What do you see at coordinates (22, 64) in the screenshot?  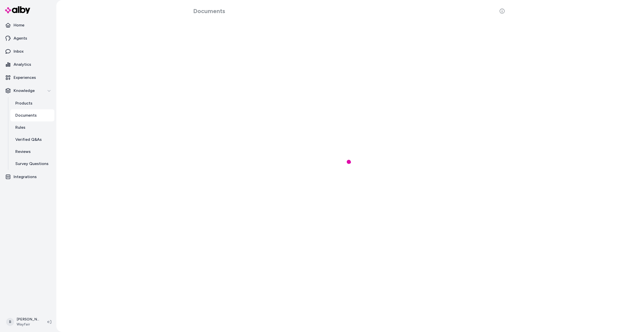 I see `p: Analytics` at bounding box center [22, 64].